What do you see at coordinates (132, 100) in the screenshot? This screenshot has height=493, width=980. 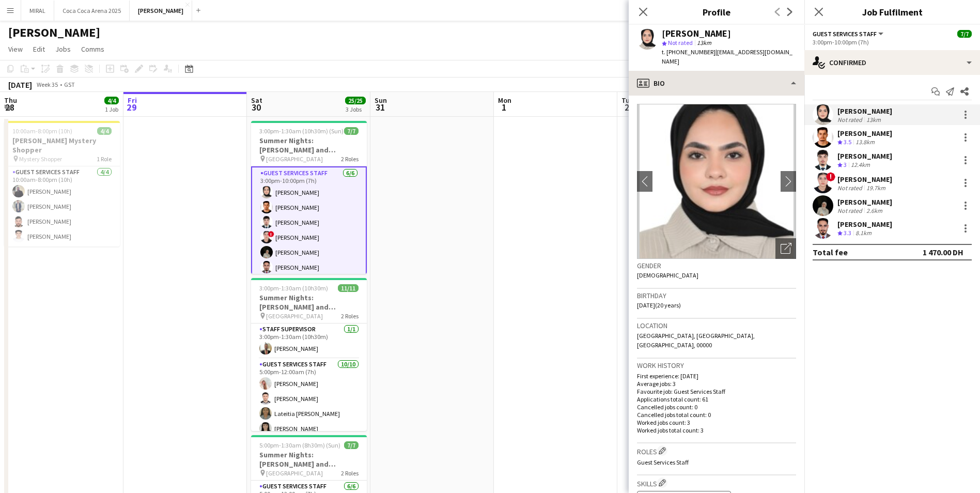 I see `span: Fri` at bounding box center [132, 100].